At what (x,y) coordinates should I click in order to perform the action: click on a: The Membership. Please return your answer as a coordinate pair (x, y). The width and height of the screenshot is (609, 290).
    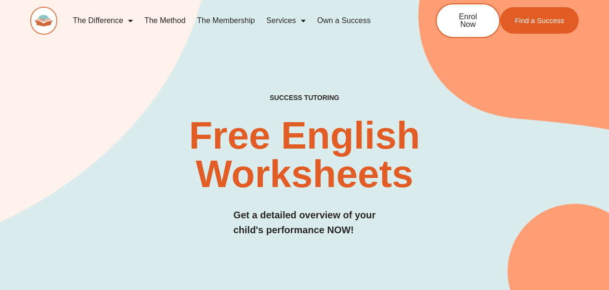
    Looking at the image, I should click on (226, 21).